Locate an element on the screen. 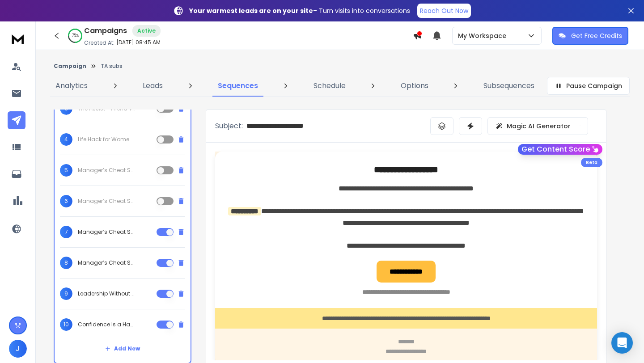 The image size is (644, 363). a: Schedule is located at coordinates (330, 86).